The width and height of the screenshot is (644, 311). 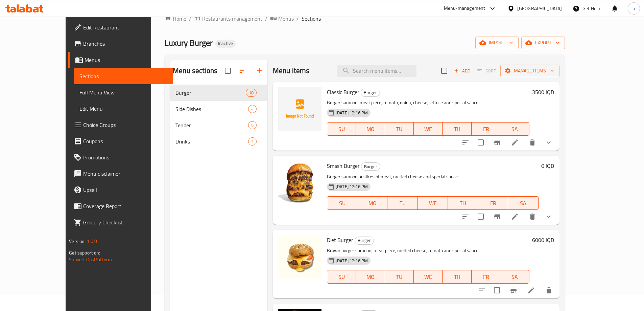 I want to click on div: Tender, so click(x=211, y=125).